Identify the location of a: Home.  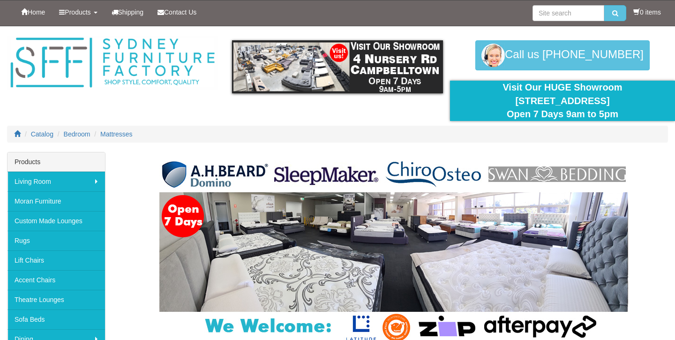
(33, 12).